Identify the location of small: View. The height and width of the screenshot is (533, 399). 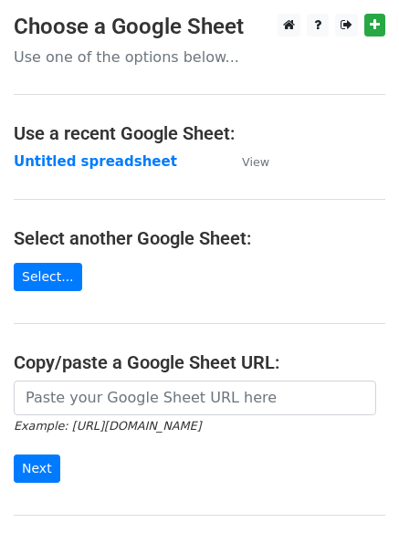
(256, 162).